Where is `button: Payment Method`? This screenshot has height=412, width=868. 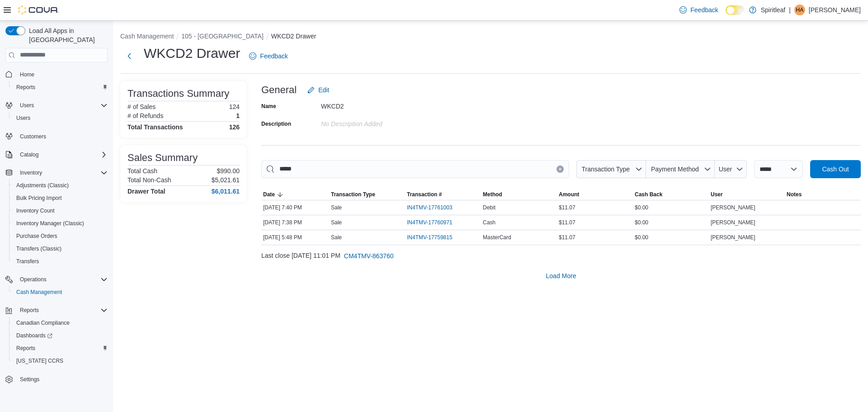 button: Payment Method is located at coordinates (680, 169).